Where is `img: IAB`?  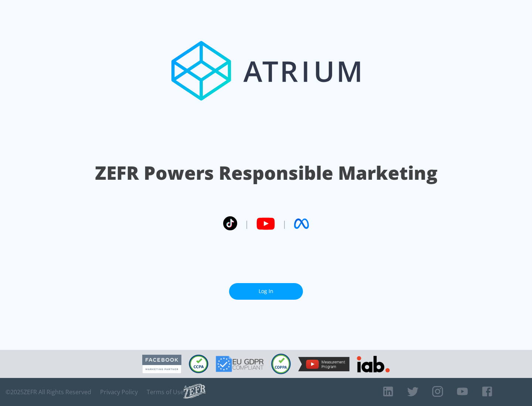 img: IAB is located at coordinates (373, 364).